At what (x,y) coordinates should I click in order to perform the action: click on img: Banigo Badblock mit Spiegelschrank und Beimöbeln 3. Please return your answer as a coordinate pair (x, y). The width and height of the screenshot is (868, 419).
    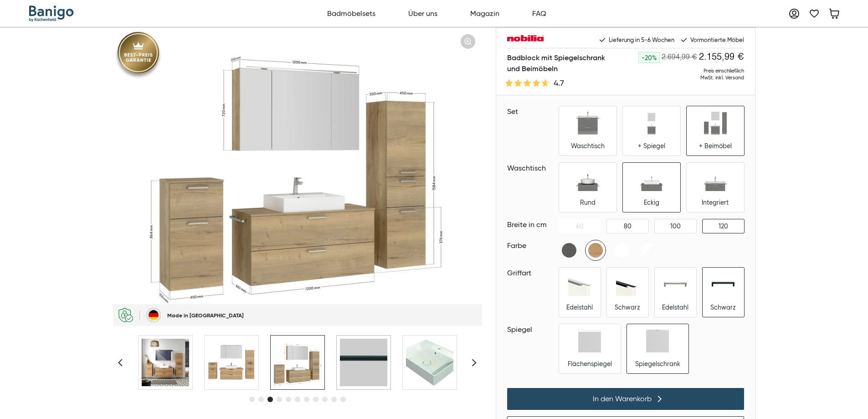
    Looking at the image, I should click on (364, 362).